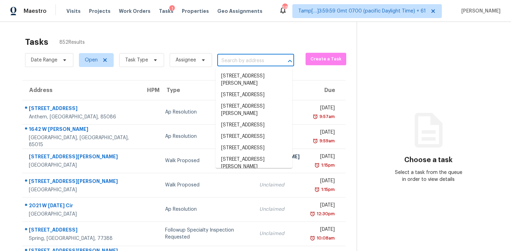 Image resolution: width=511 pixels, height=251 pixels. What do you see at coordinates (206, 234) in the screenshot?
I see `div: Followup Specialty Inspection Requested` at bounding box center [206, 234].